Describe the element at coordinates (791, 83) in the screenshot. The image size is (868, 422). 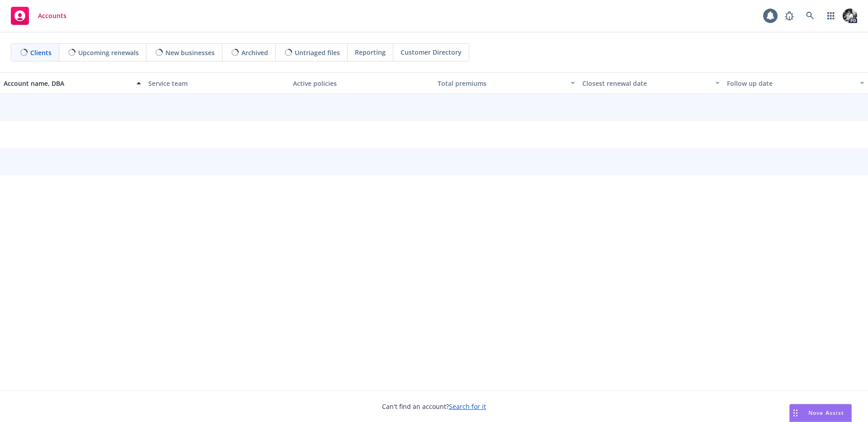
I see `div: Follow up date` at that location.